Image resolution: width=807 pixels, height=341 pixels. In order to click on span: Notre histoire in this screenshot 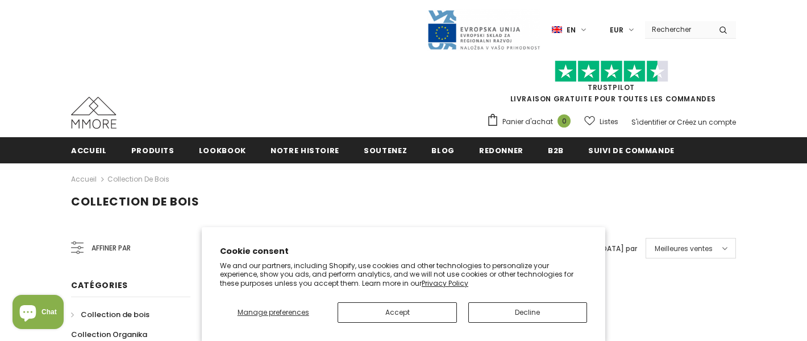, I will do `click(305, 150)`.